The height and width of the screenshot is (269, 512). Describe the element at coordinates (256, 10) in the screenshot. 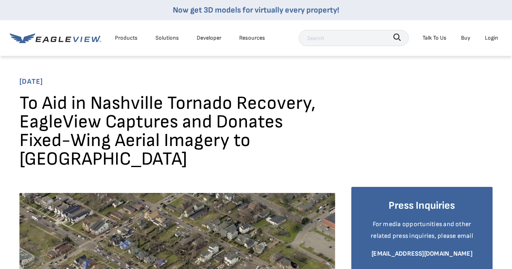

I see `a: Now get 3D models for virtually every property!` at that location.